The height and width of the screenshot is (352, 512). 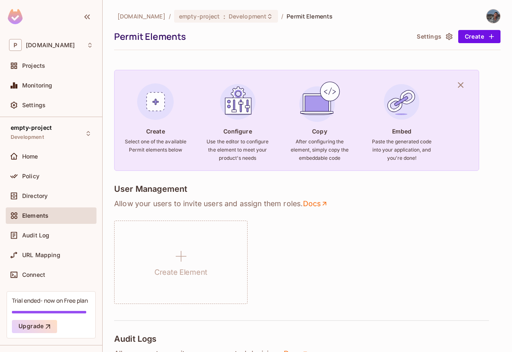 What do you see at coordinates (479, 37) in the screenshot?
I see `button: Create` at bounding box center [479, 37].